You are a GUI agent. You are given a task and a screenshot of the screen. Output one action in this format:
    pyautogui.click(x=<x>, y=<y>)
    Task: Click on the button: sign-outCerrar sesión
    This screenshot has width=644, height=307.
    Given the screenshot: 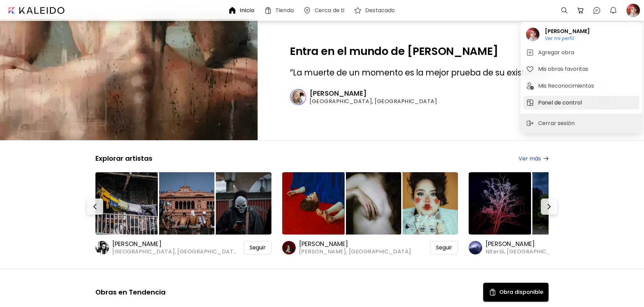 What is the action you would take?
    pyautogui.click(x=551, y=123)
    